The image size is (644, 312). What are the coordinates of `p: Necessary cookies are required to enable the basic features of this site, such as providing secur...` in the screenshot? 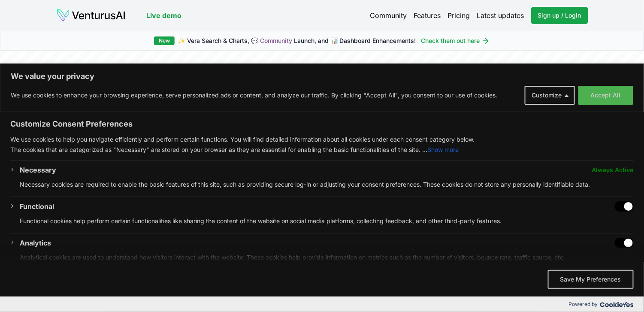 It's located at (327, 184).